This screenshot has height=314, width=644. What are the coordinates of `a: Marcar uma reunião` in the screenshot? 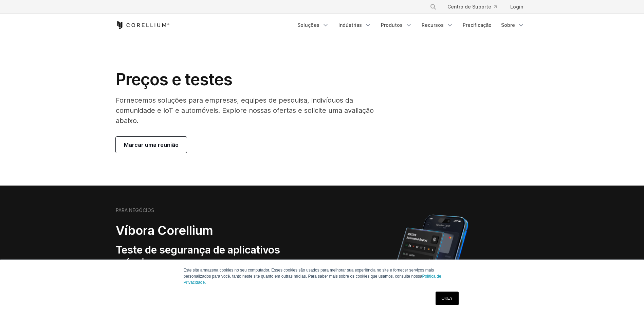 It's located at (151, 145).